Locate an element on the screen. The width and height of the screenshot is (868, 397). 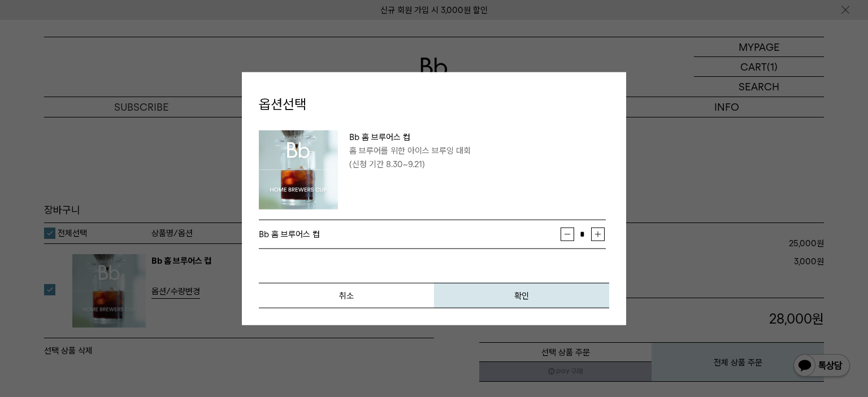
p: 홈 브루어를 위한 아이스 브루잉 대회 (신청 기간 8.30~9.21) is located at coordinates (479, 158).